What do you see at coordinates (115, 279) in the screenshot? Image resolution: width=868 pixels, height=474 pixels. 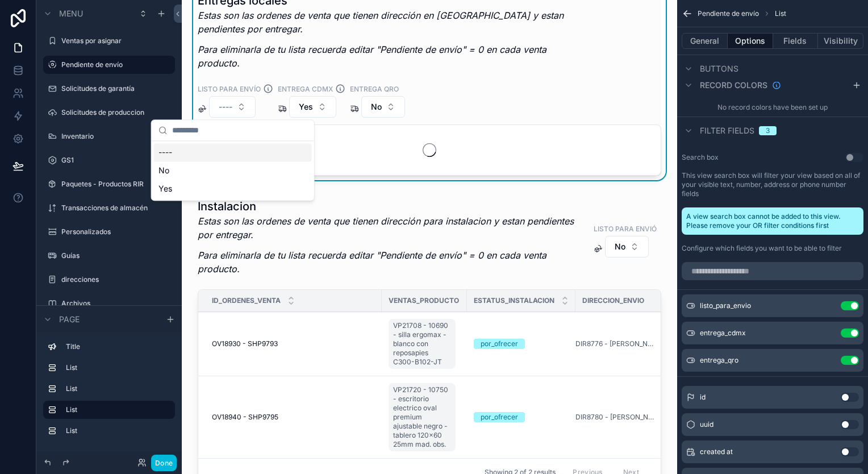 I see `label: direcciones` at bounding box center [115, 279].